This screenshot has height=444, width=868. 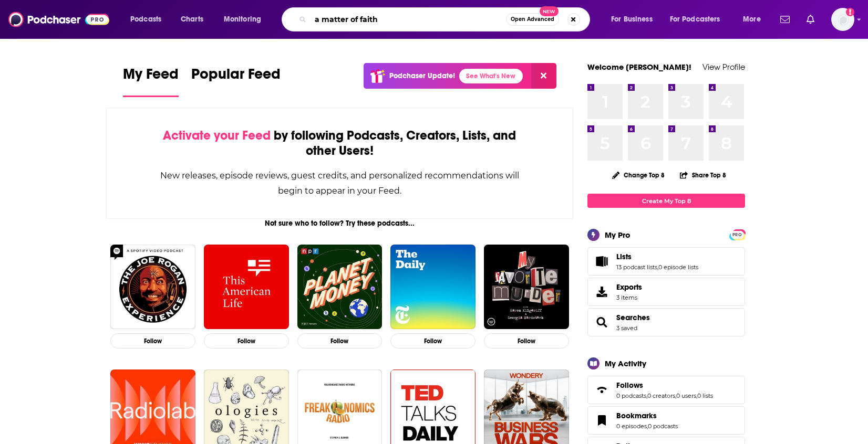 I want to click on button: Show profile menu, so click(x=843, y=19).